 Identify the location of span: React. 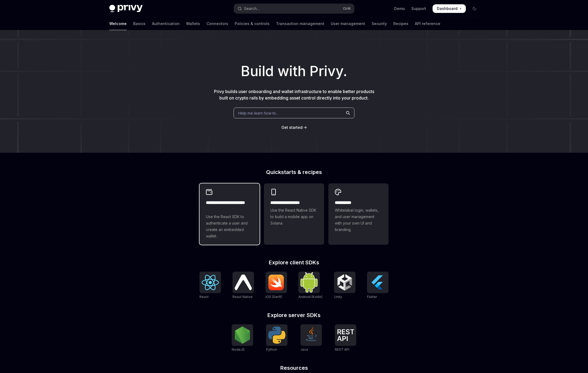
(204, 296).